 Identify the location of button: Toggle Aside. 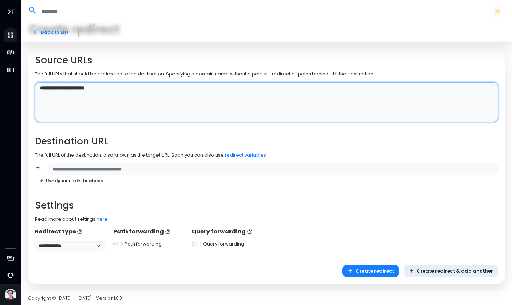
(10, 12).